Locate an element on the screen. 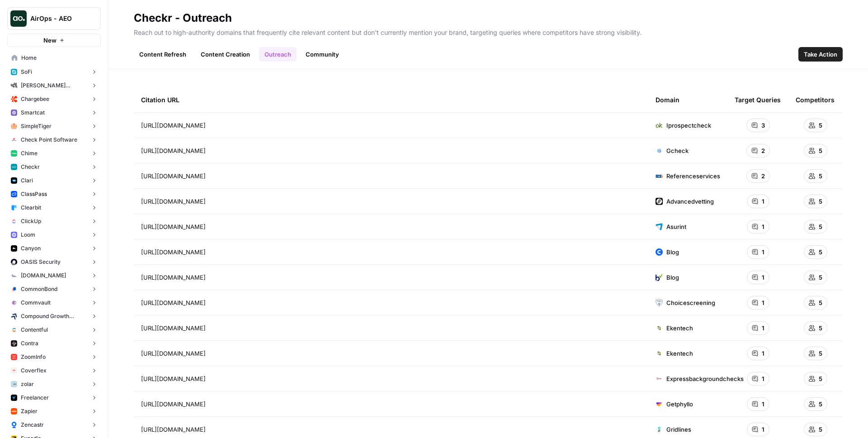 The height and width of the screenshot is (438, 868). img: apu0vsiwfa15xu8z64806eursjsk is located at coordinates (14, 72).